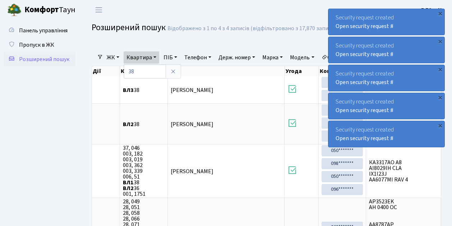 The image size is (452, 226). Describe the element at coordinates (343, 71) in the screenshot. I see `th: Контакти` at that location.